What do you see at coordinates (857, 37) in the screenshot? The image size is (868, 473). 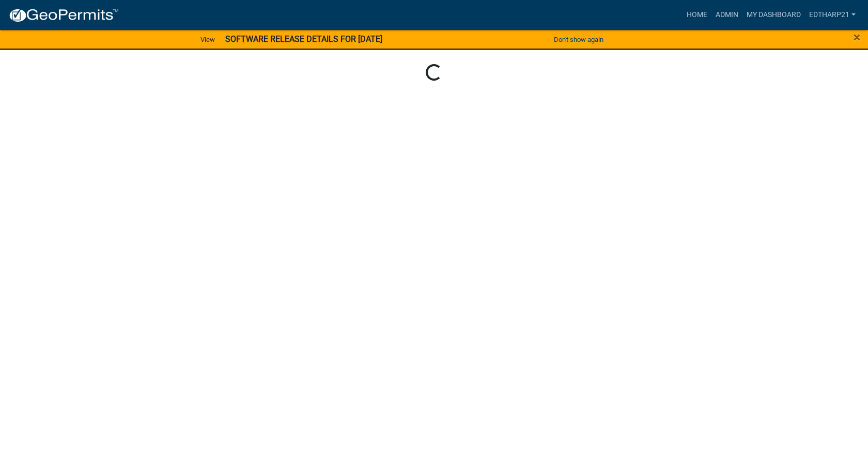 I see `button: Close` at bounding box center [857, 37].